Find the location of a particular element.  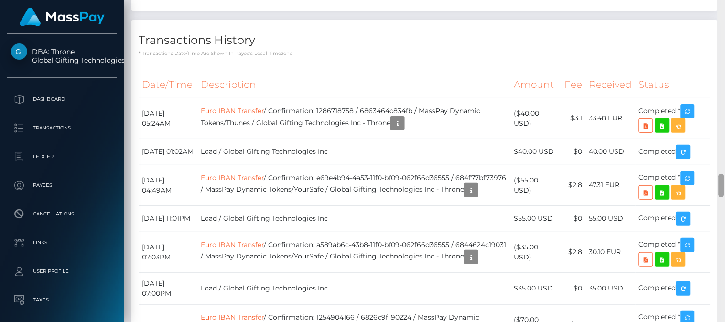

td: 30.10 EUR is located at coordinates (610, 252).